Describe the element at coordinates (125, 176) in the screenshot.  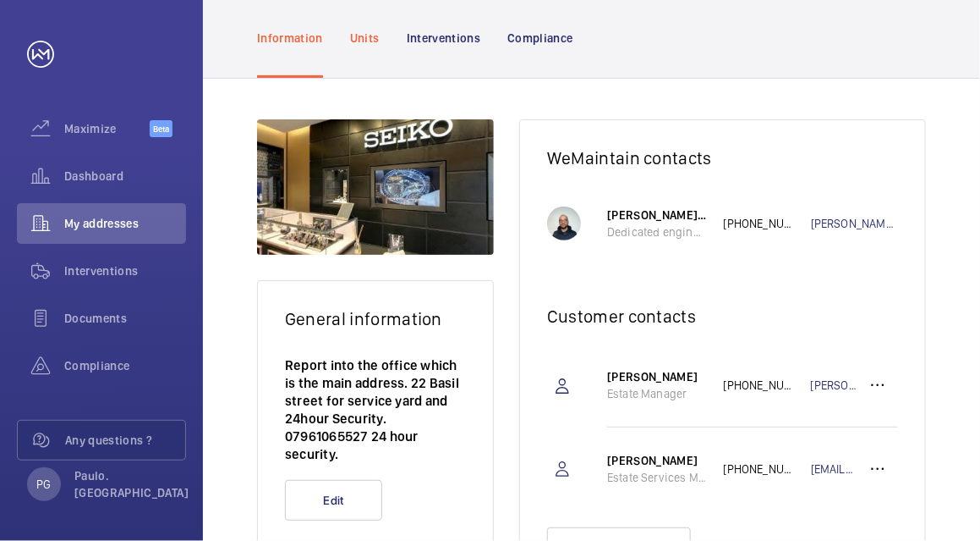
I see `span: Dashboard` at that location.